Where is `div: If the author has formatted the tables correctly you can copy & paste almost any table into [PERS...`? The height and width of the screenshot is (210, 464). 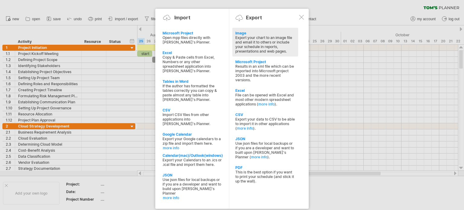 div: If the author has formatted the tables correctly you can copy & paste almost any table into [PERS... is located at coordinates (192, 93).